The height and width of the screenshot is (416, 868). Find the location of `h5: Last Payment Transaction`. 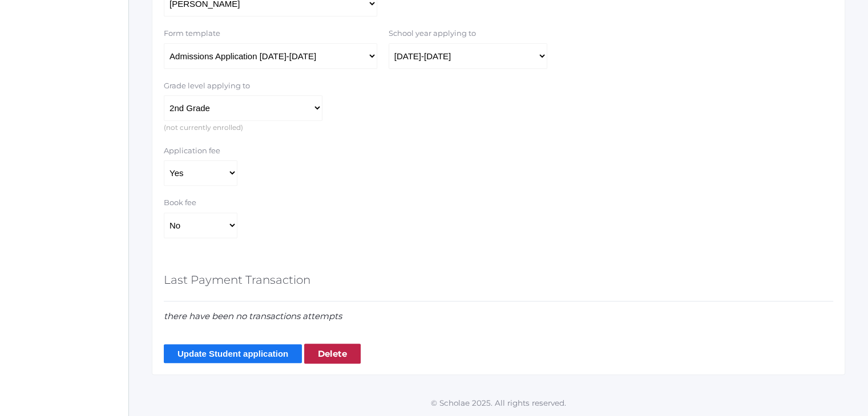

h5: Last Payment Transaction is located at coordinates (236, 280).